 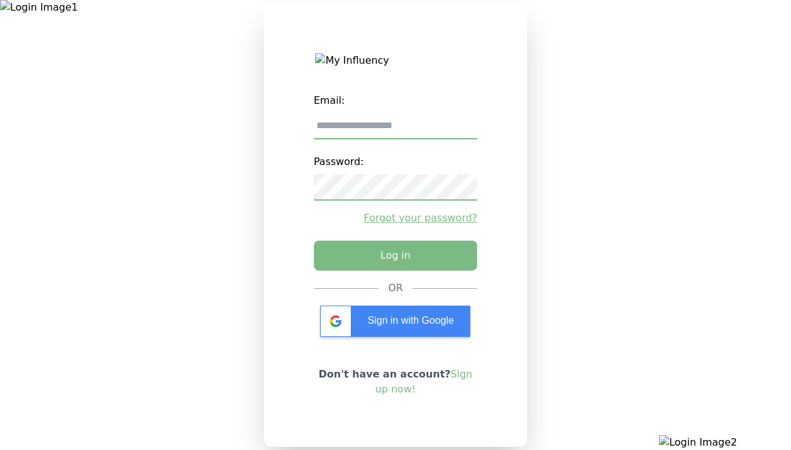 What do you see at coordinates (396, 382) in the screenshot?
I see `p: Don't have an account?` at bounding box center [396, 382].